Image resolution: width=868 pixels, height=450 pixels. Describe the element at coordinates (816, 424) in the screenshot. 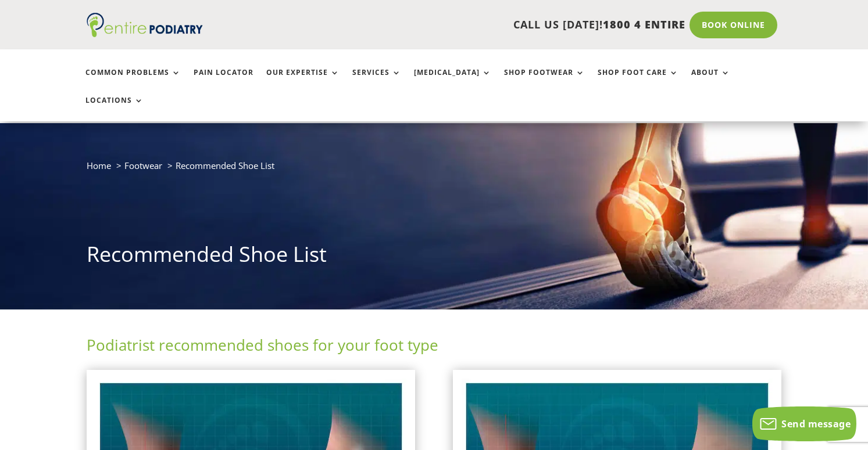

I see `span: Send message` at that location.